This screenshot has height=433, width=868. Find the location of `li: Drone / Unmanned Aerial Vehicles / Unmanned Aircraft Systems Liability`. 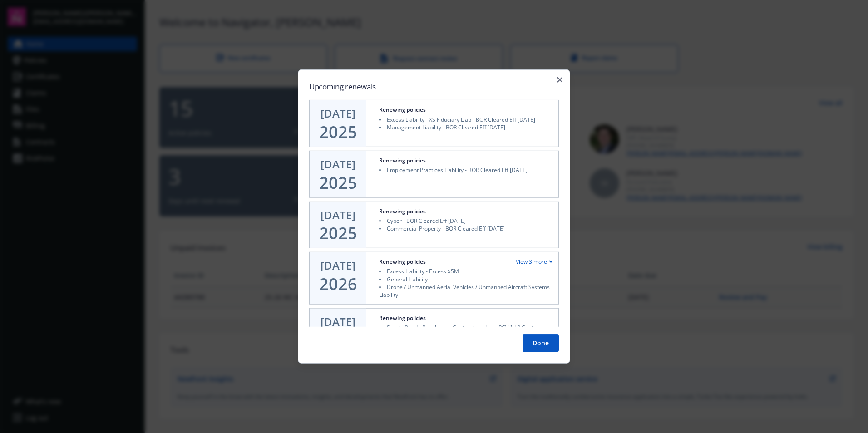

li: Drone / Unmanned Aerial Vehicles / Unmanned Aircraft Systems Liability is located at coordinates (466, 291).